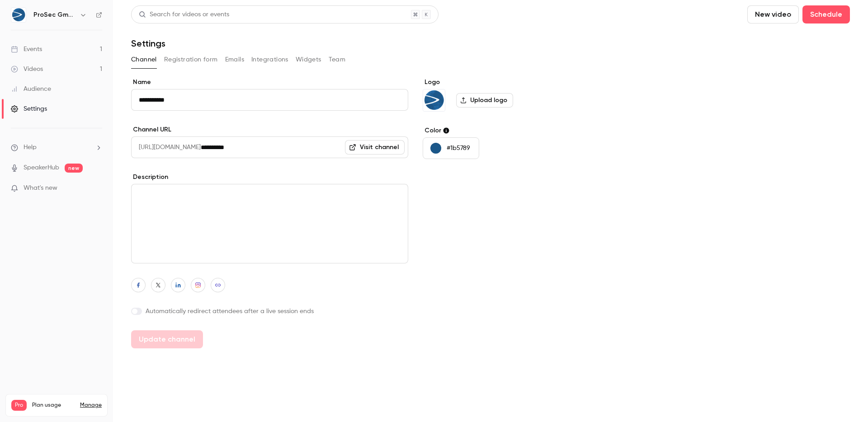 The image size is (868, 422). I want to click on div: Videos, so click(26, 69).